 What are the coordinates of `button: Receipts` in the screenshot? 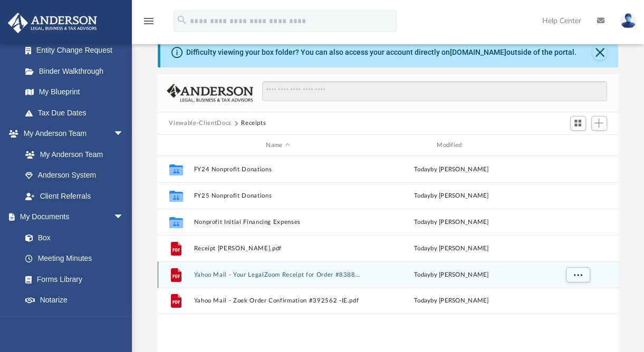 It's located at (253, 123).